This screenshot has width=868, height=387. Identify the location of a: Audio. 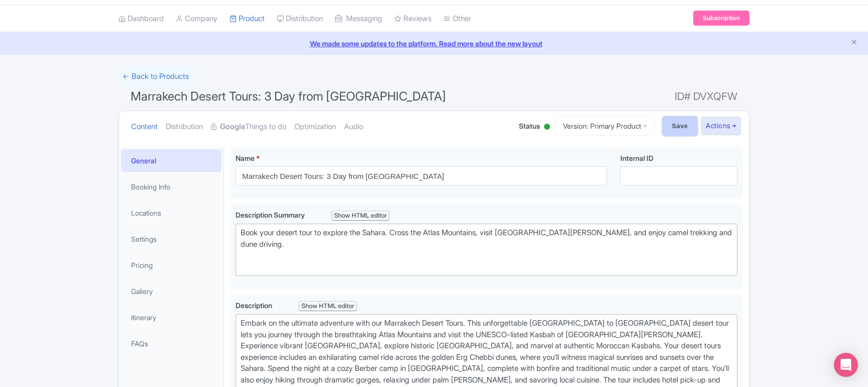
(354, 127).